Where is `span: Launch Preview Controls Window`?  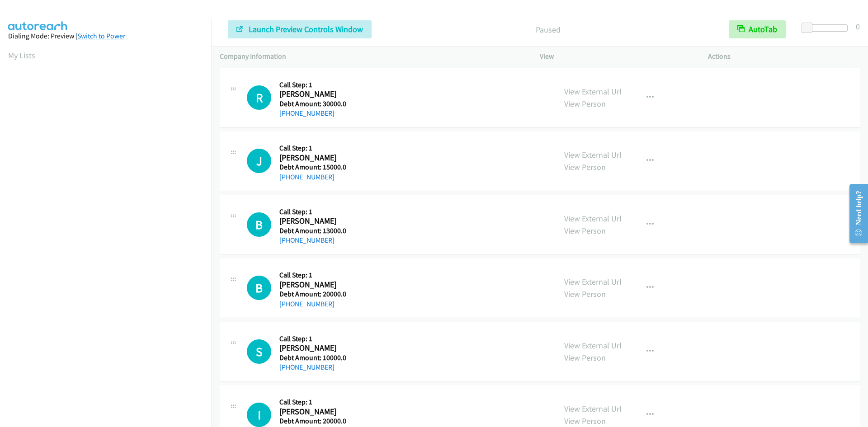 span: Launch Preview Controls Window is located at coordinates (306, 29).